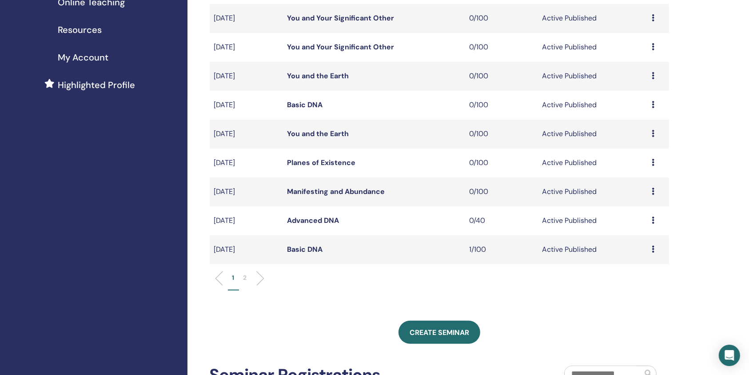 The height and width of the screenshot is (375, 749). Describe the element at coordinates (96, 85) in the screenshot. I see `span: Highlighted Profile` at that location.